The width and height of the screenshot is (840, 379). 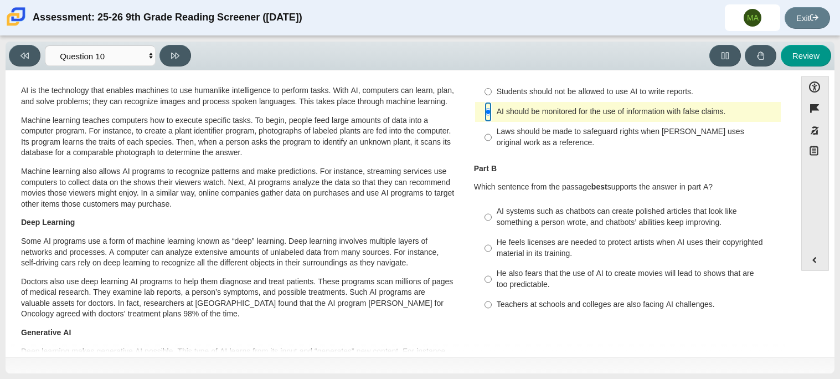 What do you see at coordinates (815, 108) in the screenshot?
I see `button: Flag item` at bounding box center [815, 108].